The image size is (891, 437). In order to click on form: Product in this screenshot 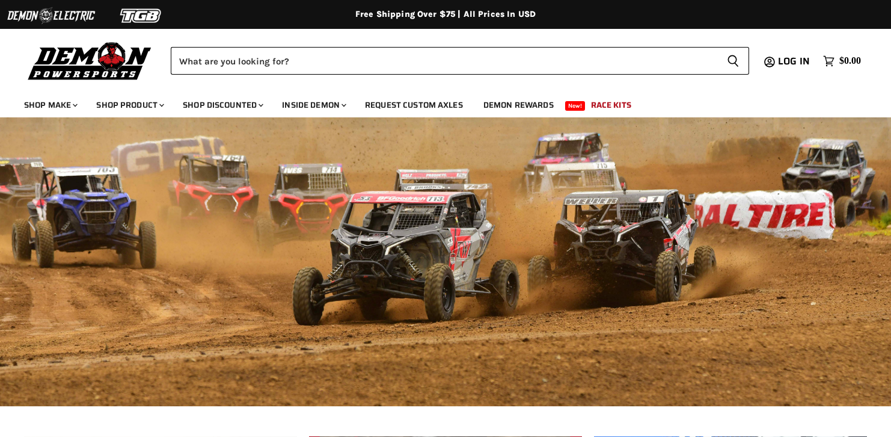, I will do `click(460, 61)`.